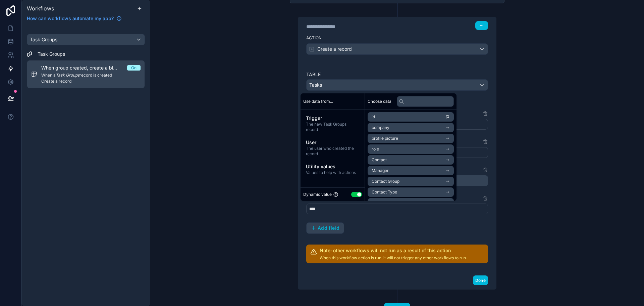 This screenshot has height=306, width=644. Describe the element at coordinates (328, 228) in the screenshot. I see `span: Add field` at that location.